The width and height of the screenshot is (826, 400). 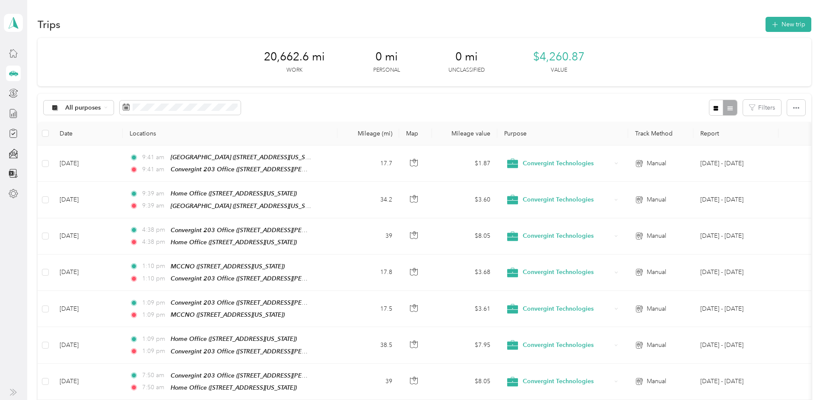 I want to click on th: Track Method, so click(x=660, y=133).